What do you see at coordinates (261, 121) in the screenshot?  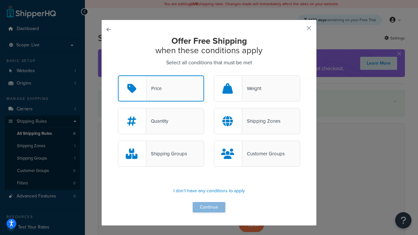 I see `div: Shipping Zones` at bounding box center [261, 121].